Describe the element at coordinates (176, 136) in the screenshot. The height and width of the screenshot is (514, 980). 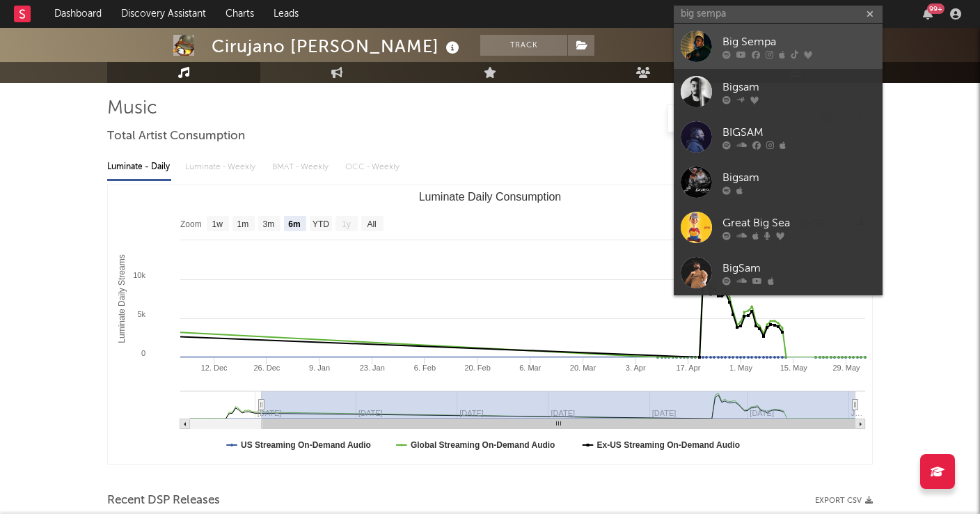
I see `span: Total Artist Consumption` at that location.